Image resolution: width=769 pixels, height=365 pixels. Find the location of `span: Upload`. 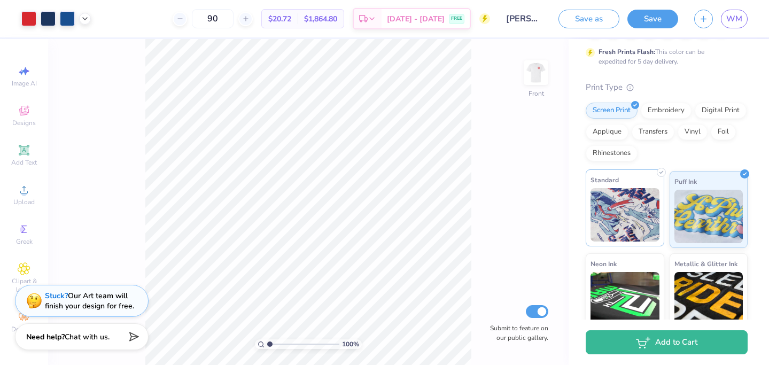

span: Upload is located at coordinates (24, 202).